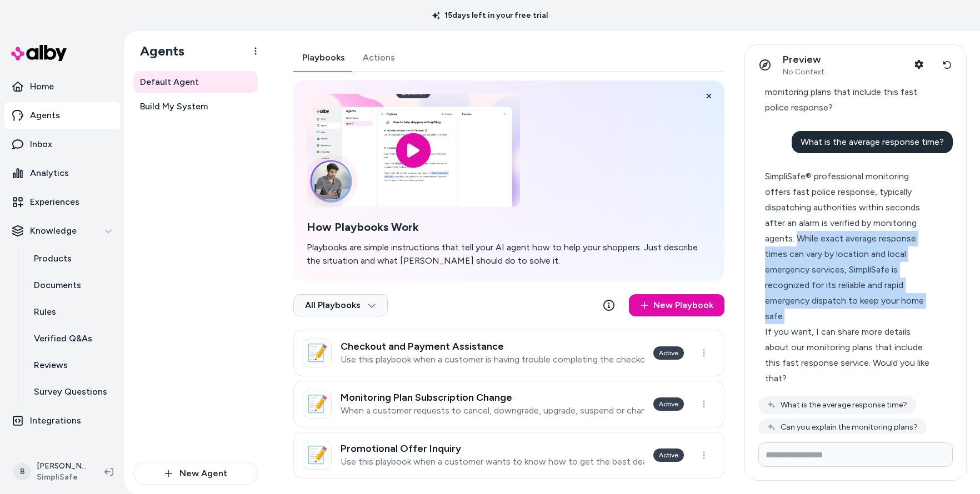  What do you see at coordinates (63, 339) in the screenshot?
I see `p: Verified Q&As` at bounding box center [63, 339].